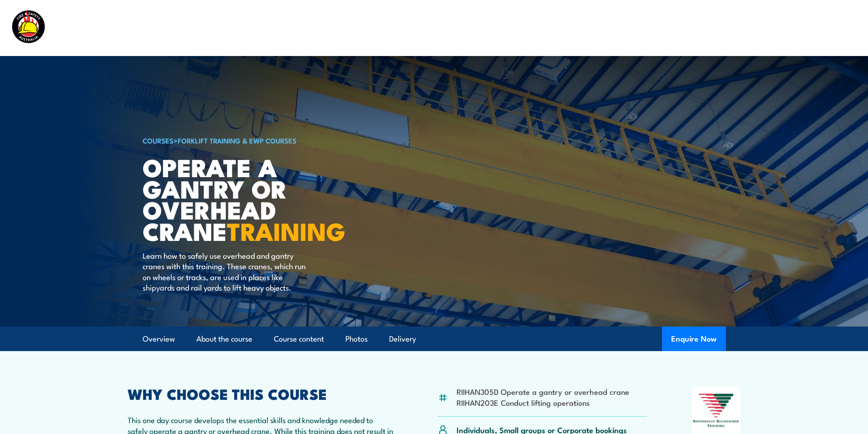 This screenshot has height=434, width=868. What do you see at coordinates (452, 27) in the screenshot?
I see `a: Course Calendar` at bounding box center [452, 27].